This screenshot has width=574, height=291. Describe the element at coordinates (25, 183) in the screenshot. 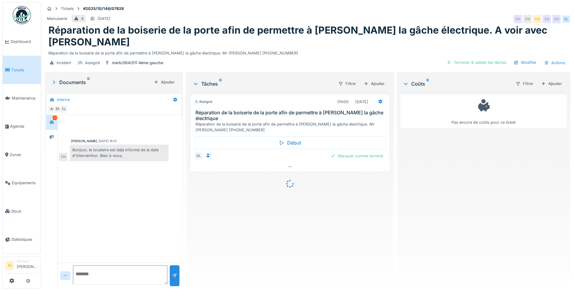

I see `span: Équipements` at that location.